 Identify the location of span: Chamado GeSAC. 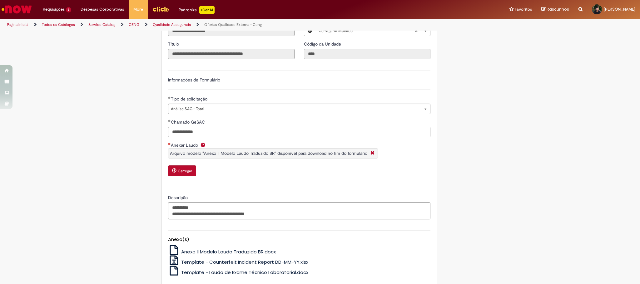
(188, 122).